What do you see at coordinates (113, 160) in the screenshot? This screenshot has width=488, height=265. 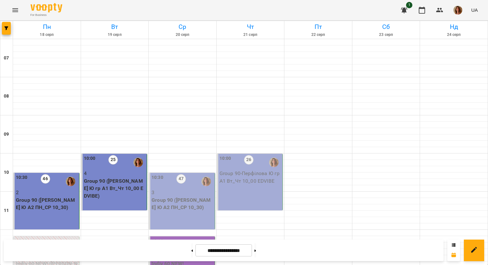 I see `label: 25` at bounding box center [113, 160].